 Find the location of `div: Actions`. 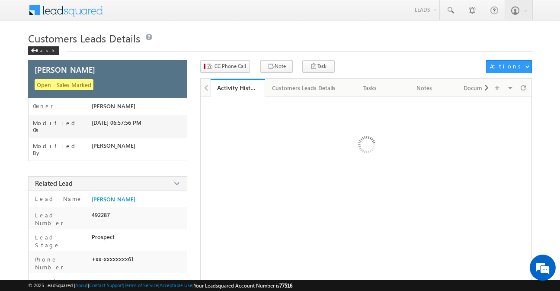

div: Actions is located at coordinates (507, 66).